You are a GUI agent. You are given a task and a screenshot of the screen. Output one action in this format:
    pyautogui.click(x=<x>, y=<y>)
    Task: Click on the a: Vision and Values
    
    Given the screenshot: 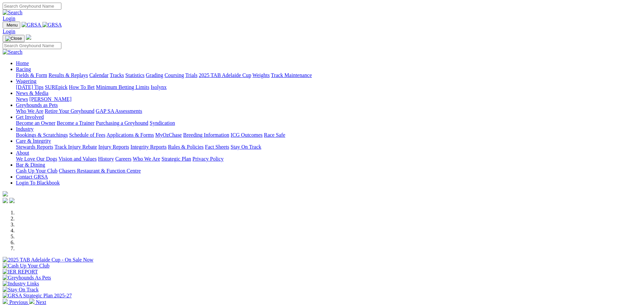 What is the action you would take?
    pyautogui.click(x=77, y=159)
    